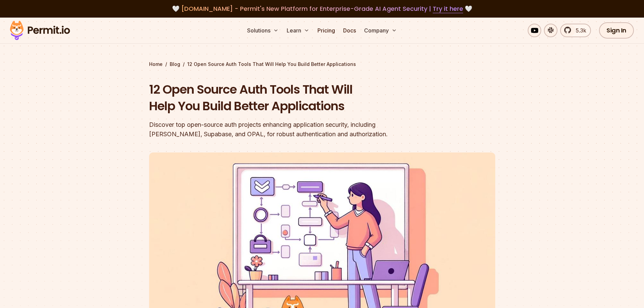  Describe the element at coordinates (279, 97) in the screenshot. I see `h1: 12 Open Source Auth Tools That Will Help You Build Better Applications` at that location.